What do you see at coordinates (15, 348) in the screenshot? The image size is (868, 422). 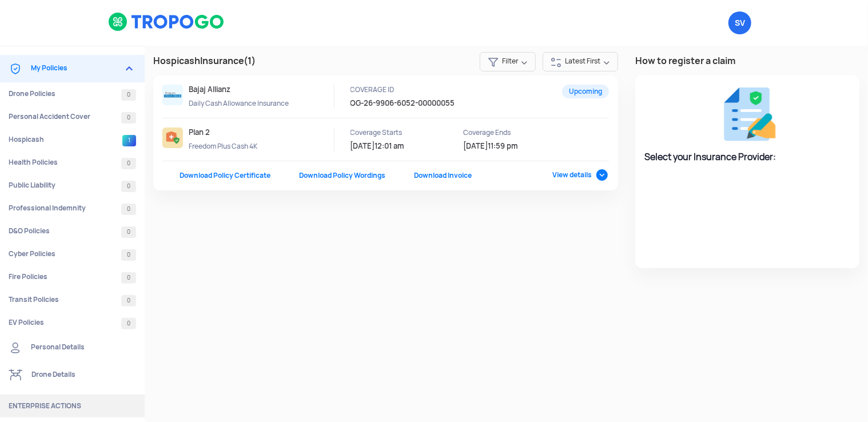 I see `img: ic_Personal%20details.svg` at bounding box center [15, 348].